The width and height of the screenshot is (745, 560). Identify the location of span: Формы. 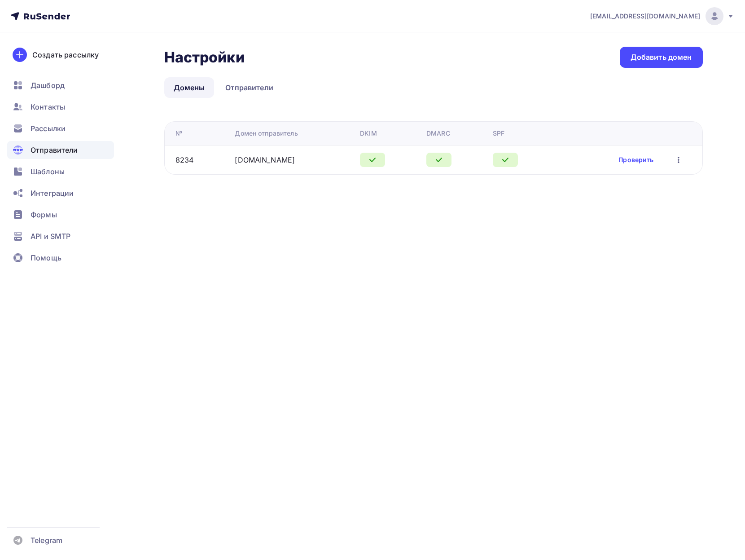
(44, 214).